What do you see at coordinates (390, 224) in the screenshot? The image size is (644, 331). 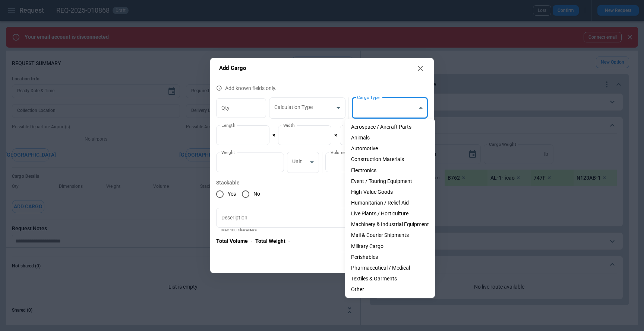 I see `li: Machinery & Industrial Equipment` at bounding box center [390, 224].